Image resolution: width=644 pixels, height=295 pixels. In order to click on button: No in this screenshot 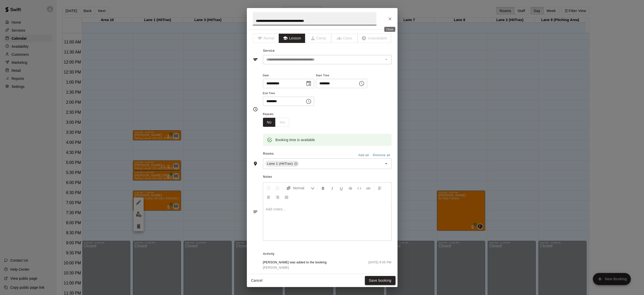, I will do `click(269, 122)`.